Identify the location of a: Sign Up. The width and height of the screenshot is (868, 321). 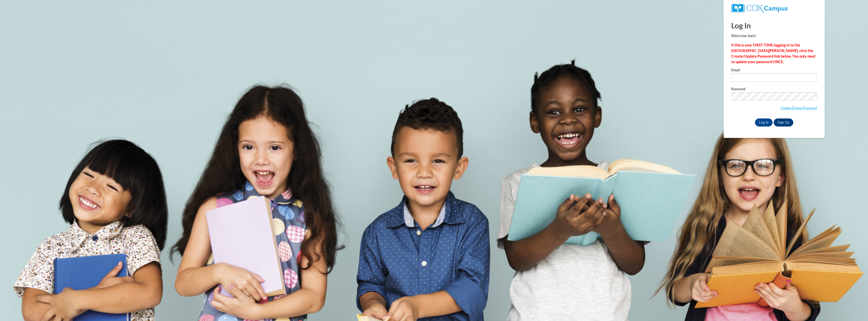
(784, 122).